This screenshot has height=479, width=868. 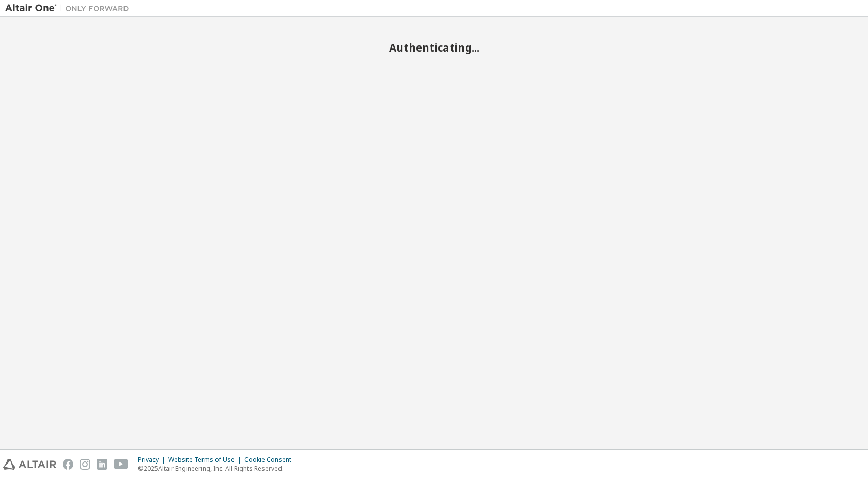 I want to click on img: linkedin.svg, so click(x=102, y=464).